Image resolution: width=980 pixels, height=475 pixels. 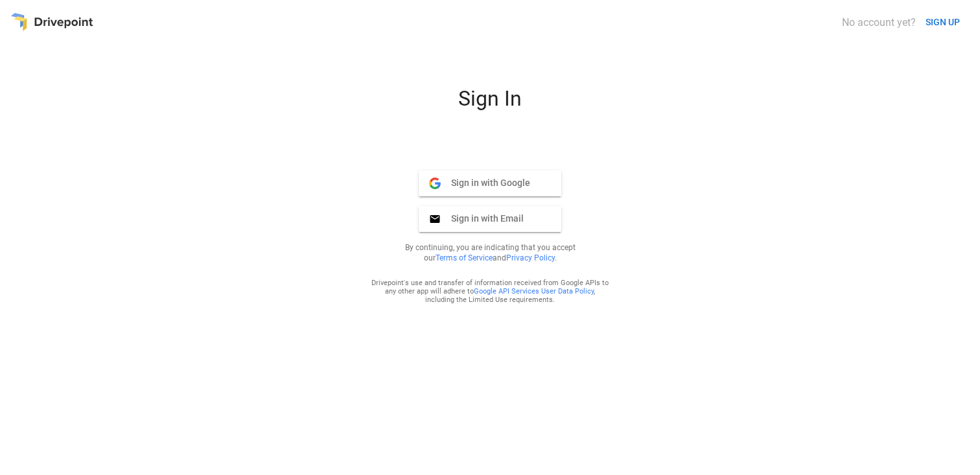 I want to click on p: By continuing, you are indicating that you accept our and ., so click(x=490, y=253).